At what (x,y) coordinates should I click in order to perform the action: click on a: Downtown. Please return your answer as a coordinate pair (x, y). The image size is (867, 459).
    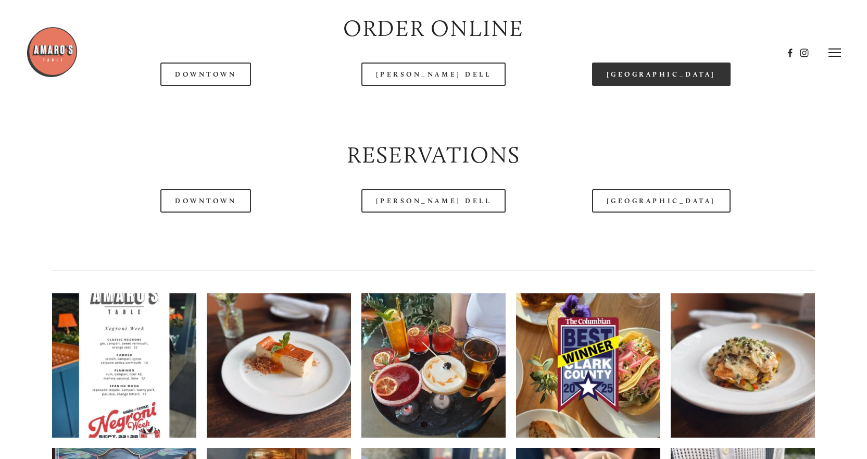
    Looking at the image, I should click on (206, 201).